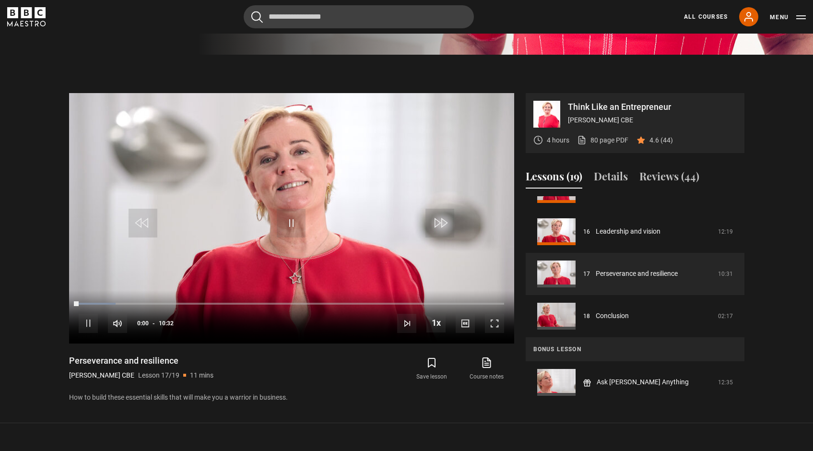 The height and width of the screenshot is (451, 813). What do you see at coordinates (661, 140) in the screenshot?
I see `p: 4.6 (44)` at bounding box center [661, 140].